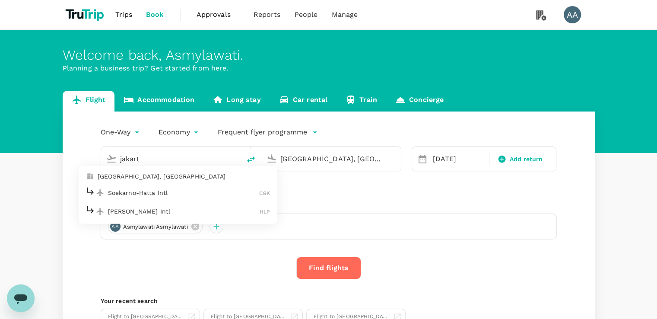  I want to click on a: Long stay, so click(236, 101).